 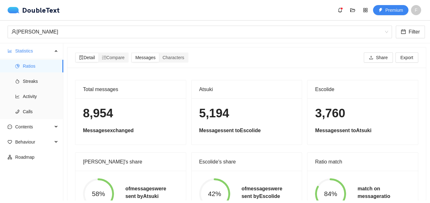 I want to click on div: DoubleText, so click(x=34, y=10).